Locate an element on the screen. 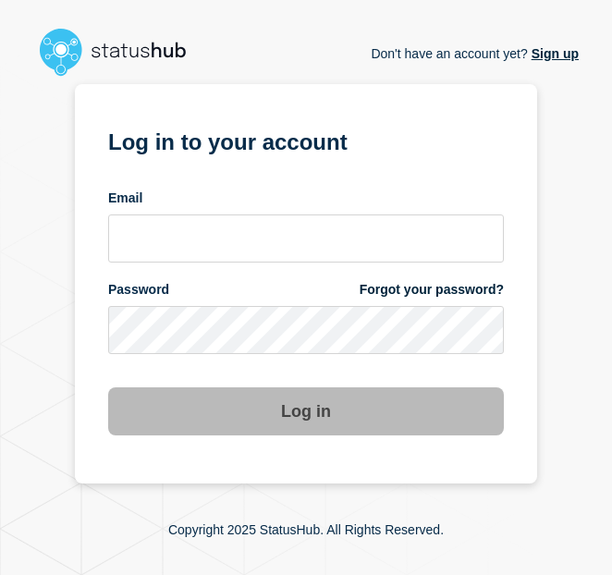  input: password input is located at coordinates (306, 330).